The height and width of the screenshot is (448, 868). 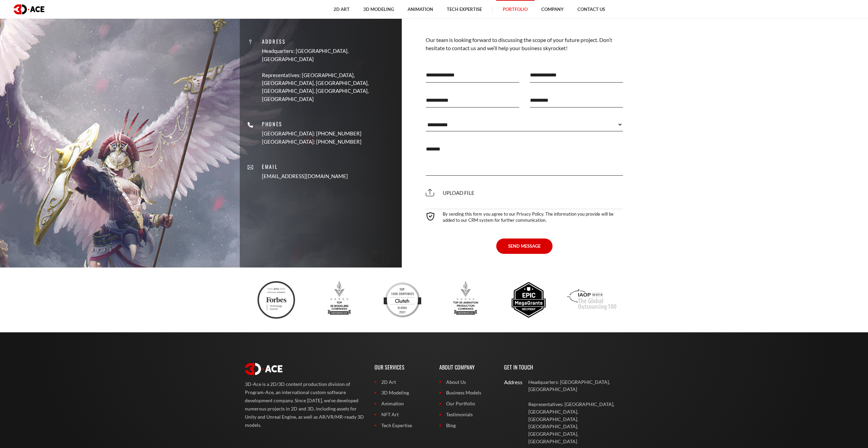 What do you see at coordinates (450, 193) in the screenshot?
I see `span: Upload file` at bounding box center [450, 193].